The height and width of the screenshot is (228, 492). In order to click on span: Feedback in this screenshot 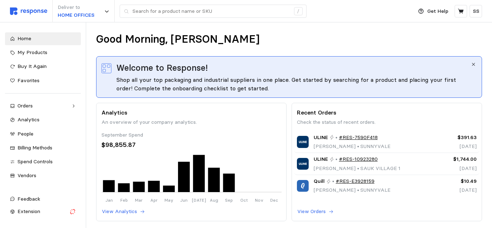, I will do `click(29, 199)`.